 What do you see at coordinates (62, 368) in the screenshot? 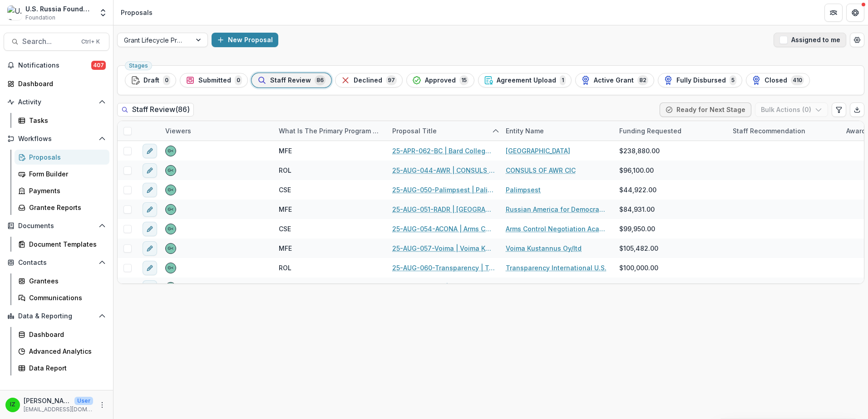
I see `a: Data Report` at bounding box center [62, 368].